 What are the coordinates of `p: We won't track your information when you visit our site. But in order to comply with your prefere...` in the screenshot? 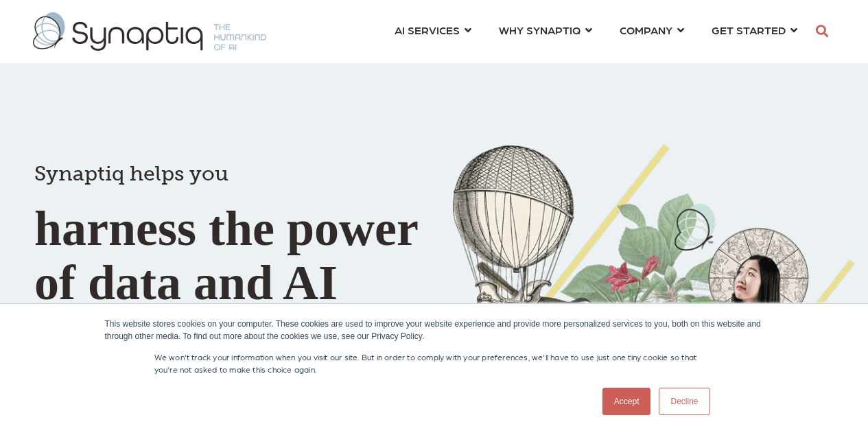 It's located at (434, 363).